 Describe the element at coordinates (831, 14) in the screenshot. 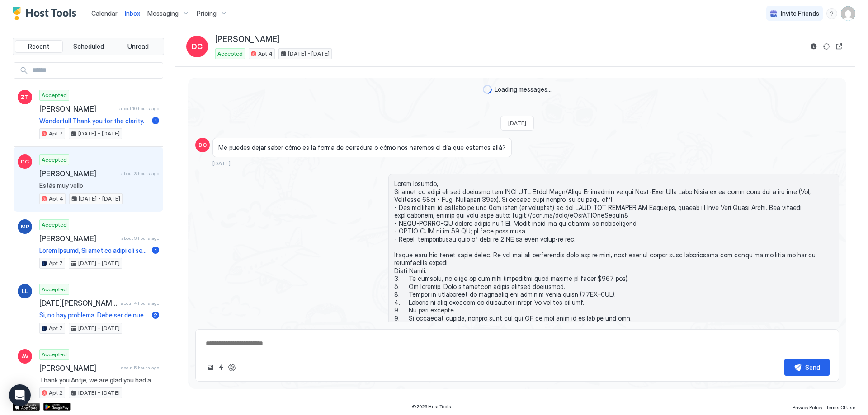

I see `div: menu` at that location.